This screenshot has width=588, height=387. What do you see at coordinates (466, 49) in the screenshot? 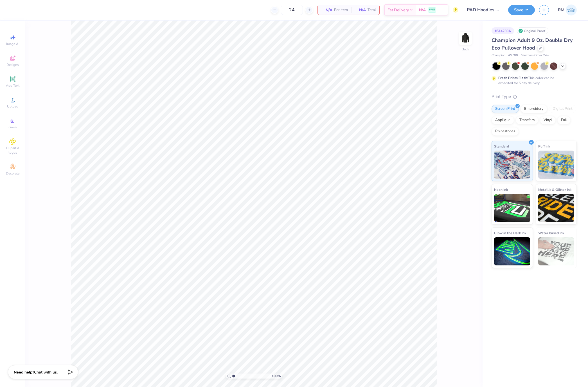
I see `div: Back` at bounding box center [466, 49].